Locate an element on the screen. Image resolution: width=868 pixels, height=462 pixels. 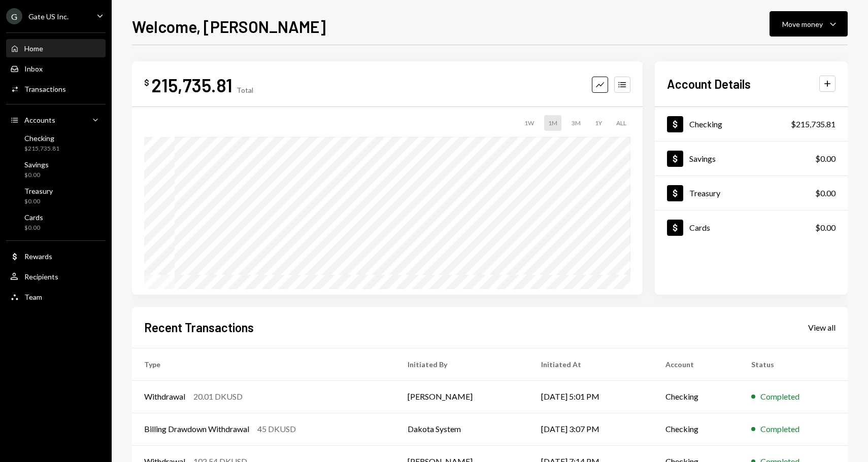
div: Gate US Inc. is located at coordinates (49, 16).